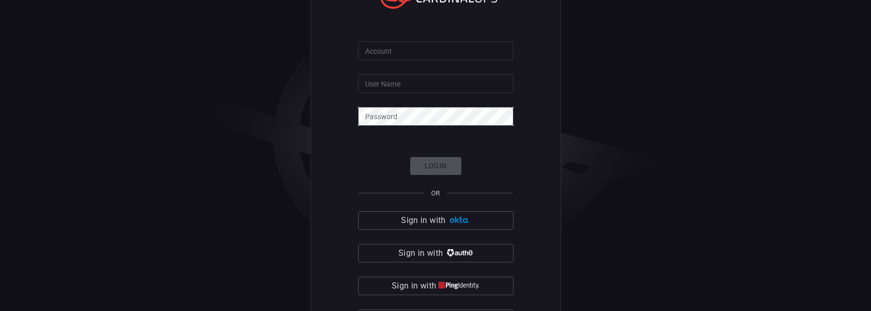 The width and height of the screenshot is (871, 311). I want to click on input: Type your account, so click(436, 51).